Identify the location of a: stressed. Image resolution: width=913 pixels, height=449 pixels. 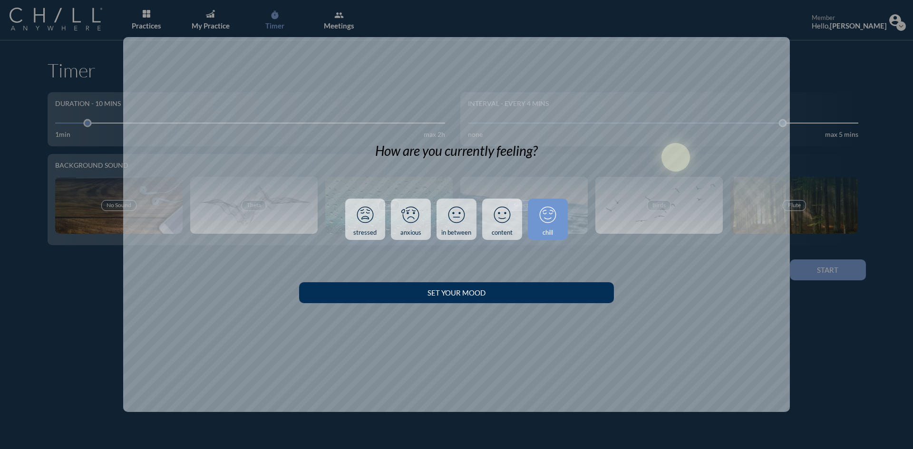
(365, 220).